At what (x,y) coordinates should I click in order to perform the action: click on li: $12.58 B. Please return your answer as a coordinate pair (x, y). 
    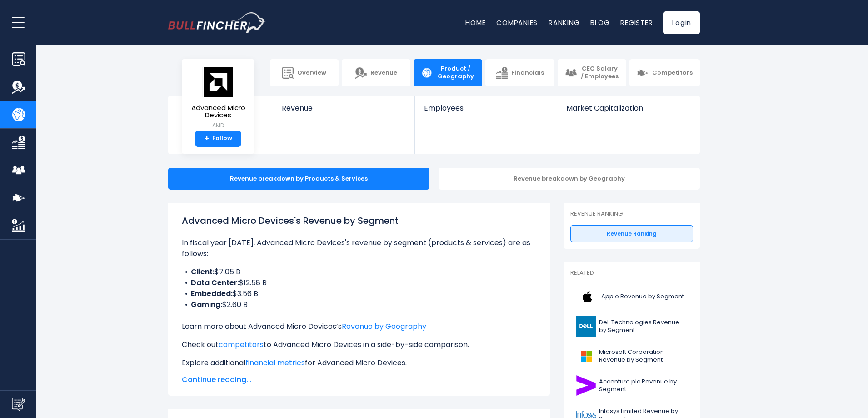
    Looking at the image, I should click on (359, 283).